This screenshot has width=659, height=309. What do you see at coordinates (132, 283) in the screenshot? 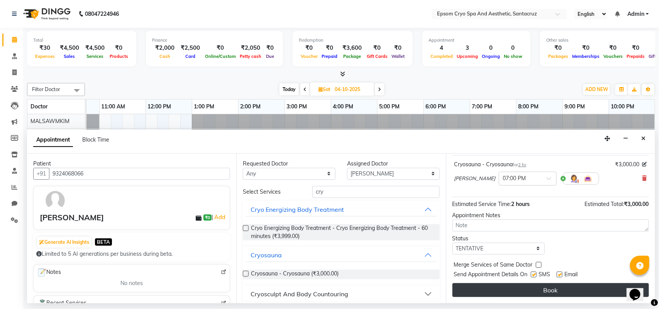
I see `span: No notes` at bounding box center [132, 283].